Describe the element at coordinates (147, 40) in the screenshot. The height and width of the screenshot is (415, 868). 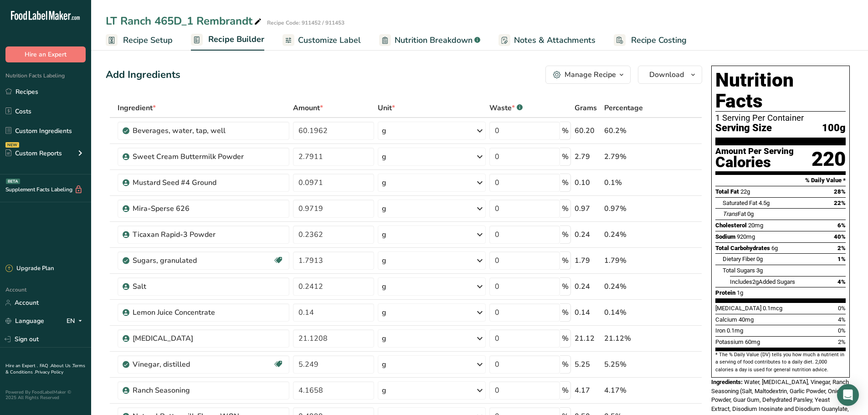
I see `span: Recipe Setup` at that location.